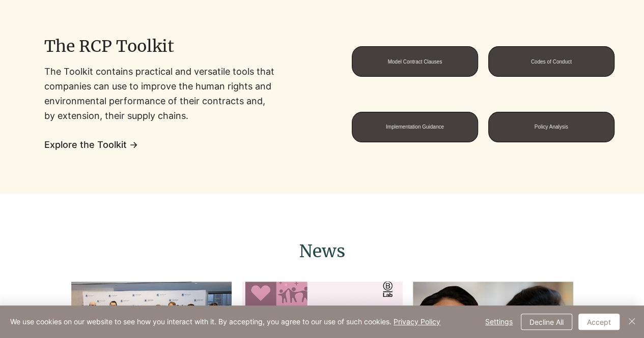 Image resolution: width=644 pixels, height=338 pixels. What do you see at coordinates (161, 94) in the screenshot?
I see `p: The Toolkit contains practical and versatile tools that companies can use to improve the human ri...` at bounding box center [161, 94].